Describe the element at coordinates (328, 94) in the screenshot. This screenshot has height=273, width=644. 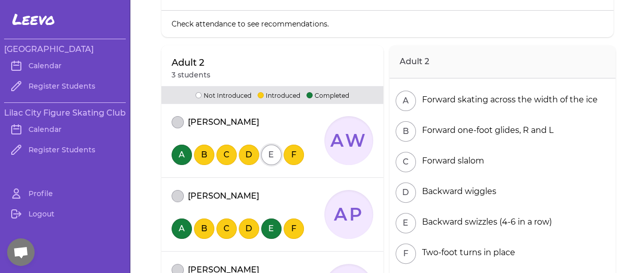
I see `p: Completed` at that location.